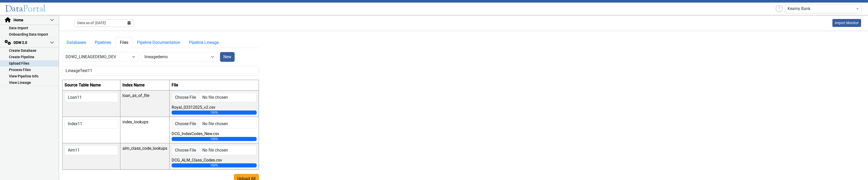  Describe the element at coordinates (145, 156) in the screenshot. I see `td: alm_class_code_lookups` at that location.